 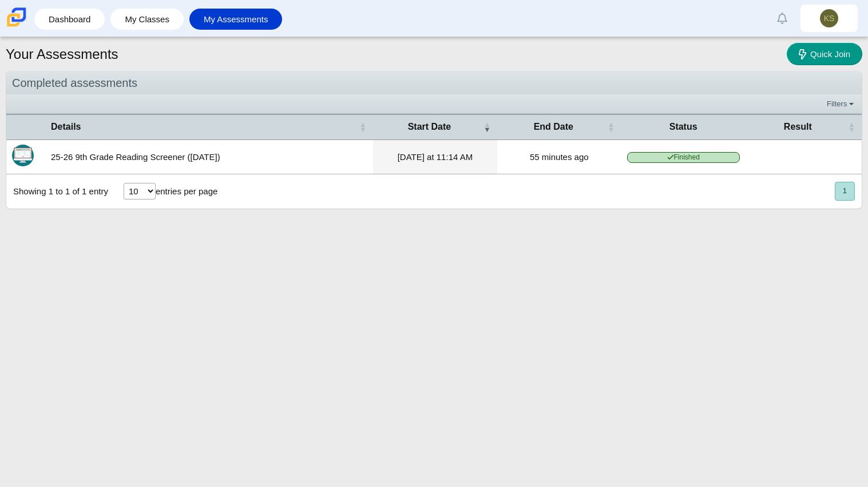 What do you see at coordinates (57, 191) in the screenshot?
I see `div: Showing 1 to 1 of 1 entry` at bounding box center [57, 191].